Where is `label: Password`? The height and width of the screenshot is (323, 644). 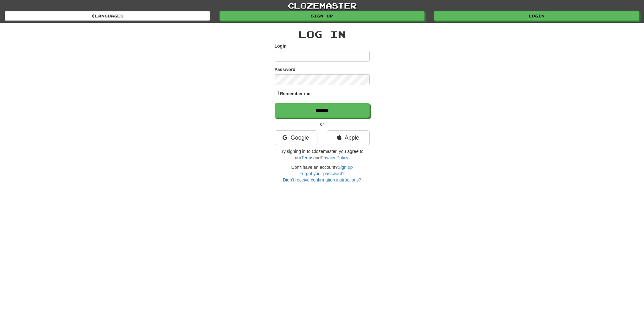
label: Password is located at coordinates (285, 69).